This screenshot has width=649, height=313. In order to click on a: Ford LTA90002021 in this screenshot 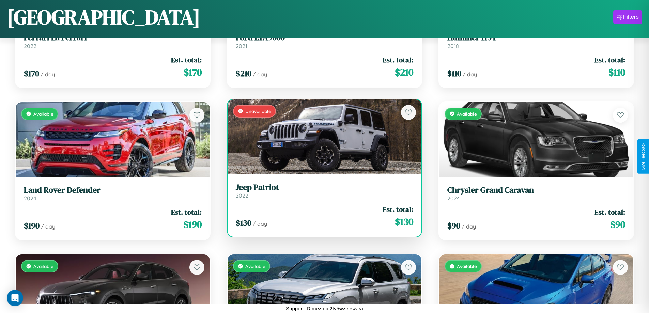, I will do `click(325, 41)`.